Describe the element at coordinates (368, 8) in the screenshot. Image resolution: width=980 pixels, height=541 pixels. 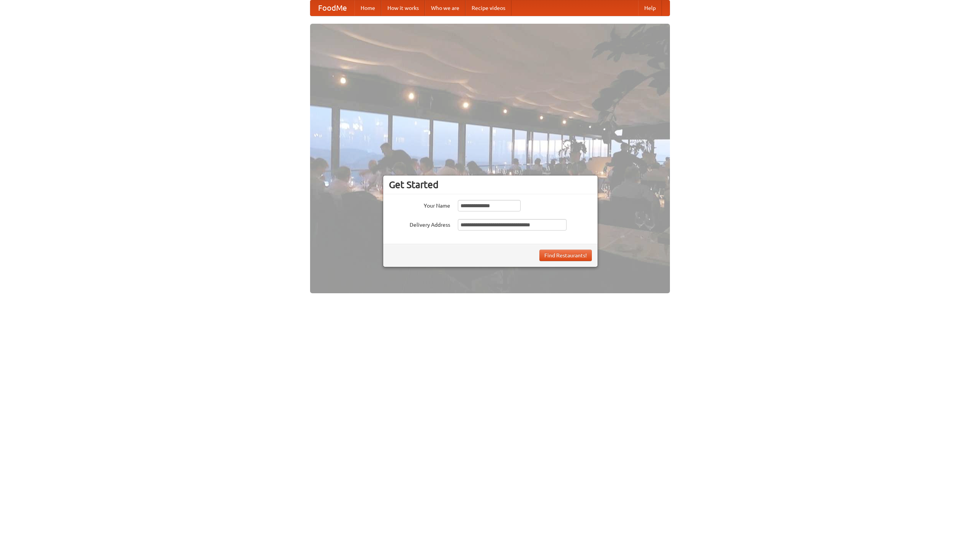
I see `a: Home` at that location.